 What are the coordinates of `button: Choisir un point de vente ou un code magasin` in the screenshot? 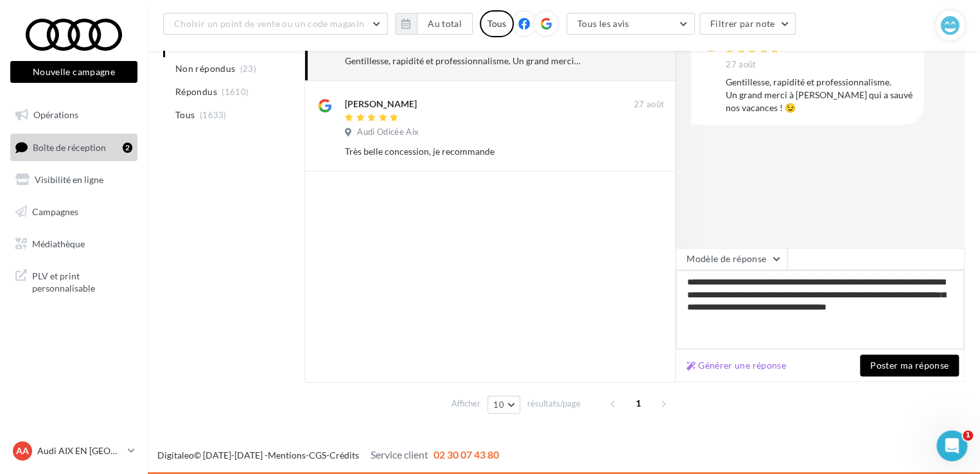 It's located at (276, 24).